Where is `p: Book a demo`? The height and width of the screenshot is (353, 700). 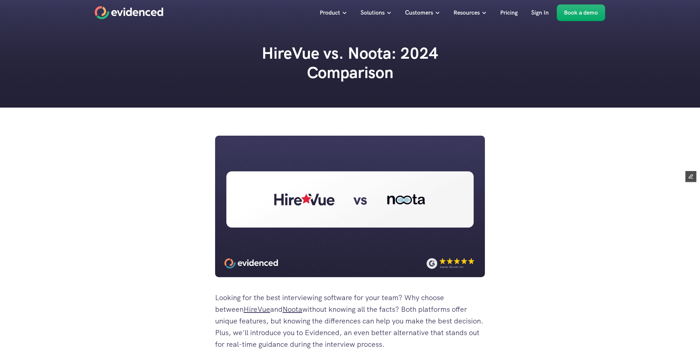 p: Book a demo is located at coordinates (581, 13).